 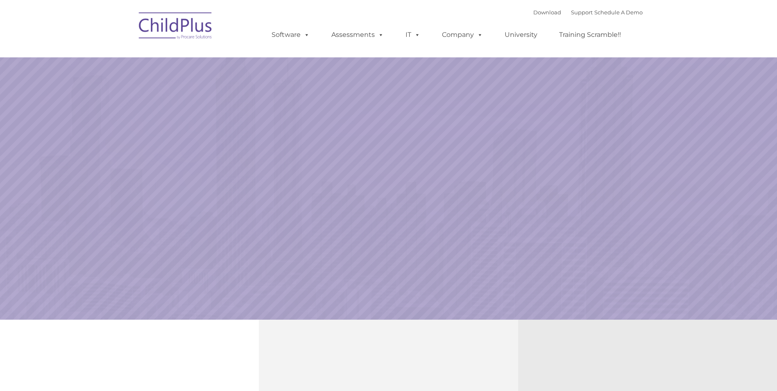 What do you see at coordinates (290, 35) in the screenshot?
I see `a: Software` at bounding box center [290, 35].